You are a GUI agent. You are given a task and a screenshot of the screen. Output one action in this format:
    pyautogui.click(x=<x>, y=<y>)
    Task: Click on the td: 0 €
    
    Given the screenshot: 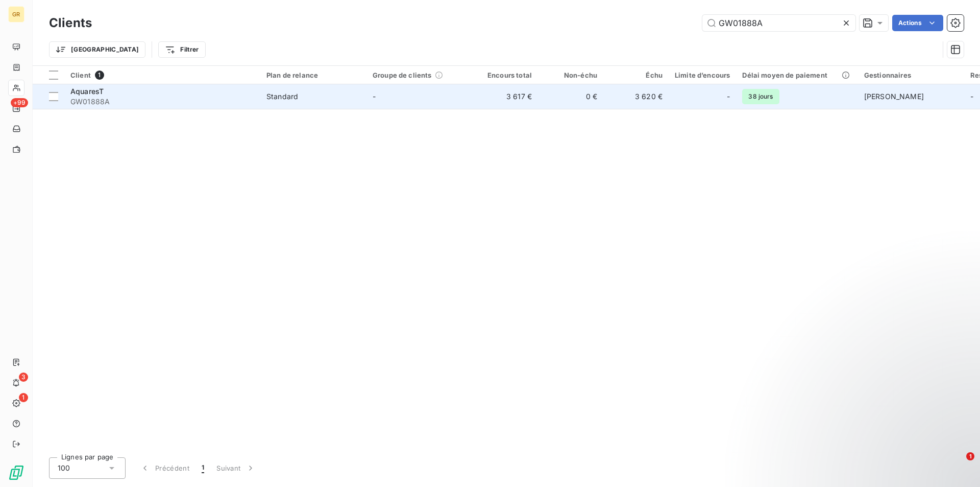 What is the action you would take?
    pyautogui.click(x=571, y=96)
    